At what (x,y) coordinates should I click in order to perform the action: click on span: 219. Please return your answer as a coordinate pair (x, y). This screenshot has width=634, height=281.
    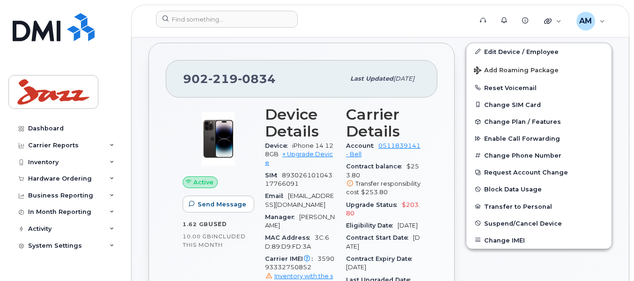
    Looking at the image, I should click on (223, 79).